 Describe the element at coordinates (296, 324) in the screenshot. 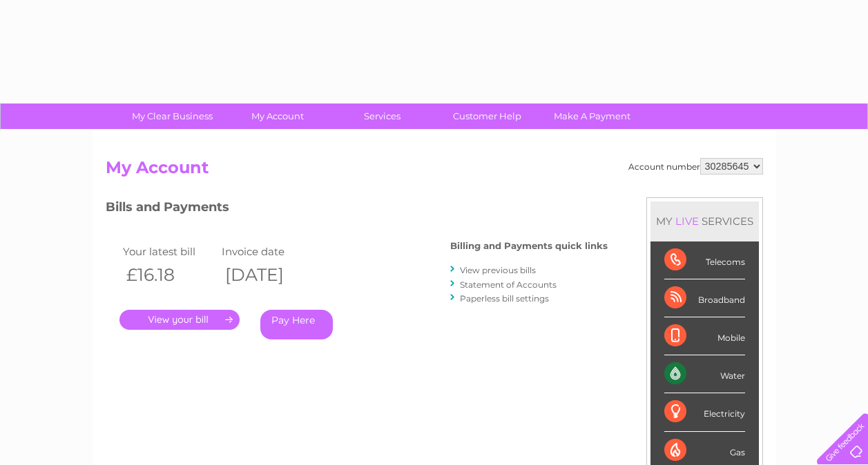

I see `a: Pay Here` at that location.